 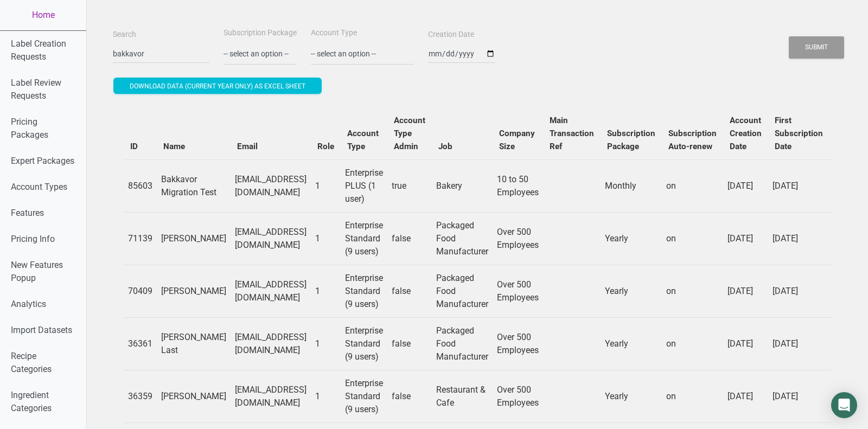 What do you see at coordinates (218, 85) in the screenshot?
I see `button: Download data (current year only) as excel sheet` at bounding box center [218, 85].